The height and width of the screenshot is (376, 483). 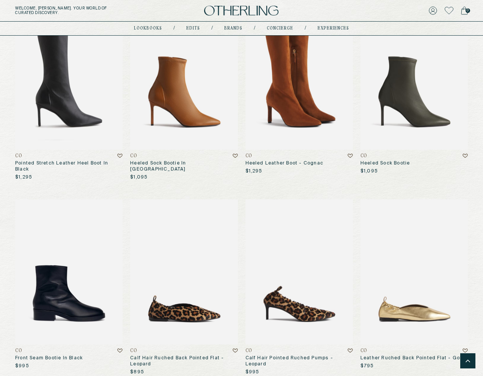 I want to click on a: Front Seam Bootie in BlackCOFront Seam Bootie In Black$995, so click(x=69, y=284).